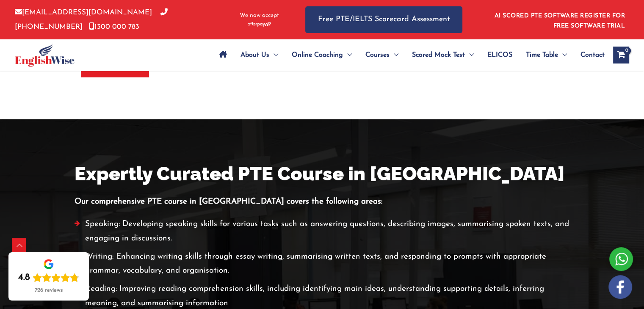 This screenshot has width=644, height=309. Describe the element at coordinates (44, 55) in the screenshot. I see `img: cropped-ew-logo` at that location.